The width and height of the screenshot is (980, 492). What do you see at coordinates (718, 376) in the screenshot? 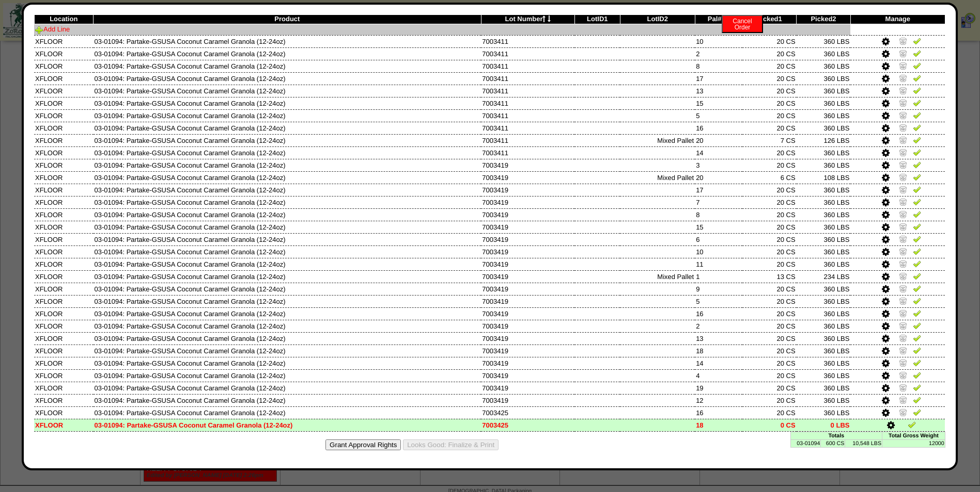
I see `td: 4` at bounding box center [718, 376].